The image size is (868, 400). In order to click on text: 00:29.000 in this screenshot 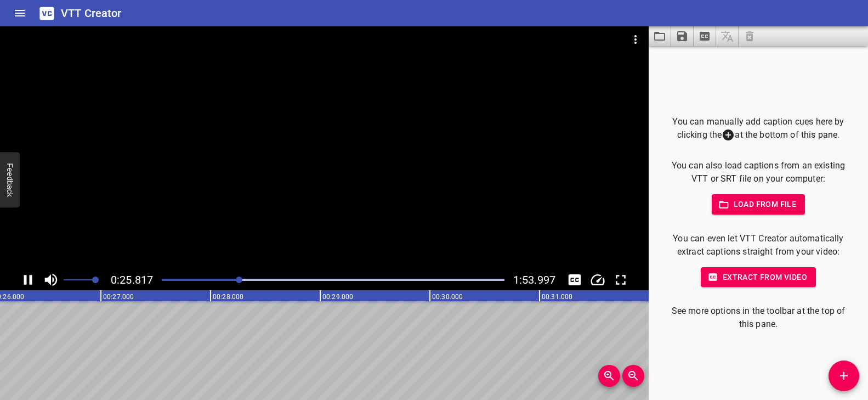, I will do `click(338, 297)`.